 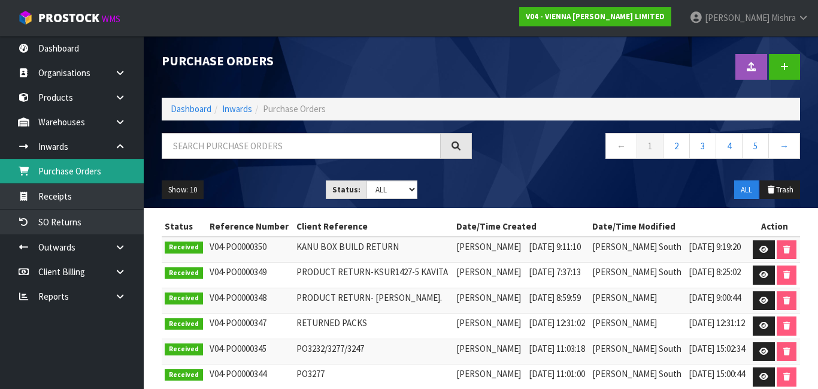 I want to click on img: cube-alt.png, so click(x=25, y=17).